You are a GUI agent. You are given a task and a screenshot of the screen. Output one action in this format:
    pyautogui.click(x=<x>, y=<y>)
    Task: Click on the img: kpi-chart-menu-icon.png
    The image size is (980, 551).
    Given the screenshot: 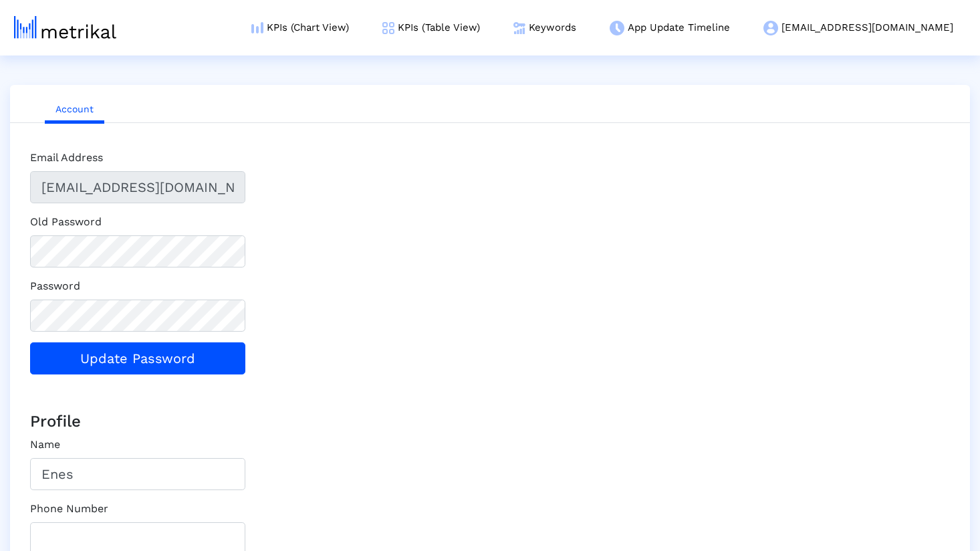 What is the action you would take?
    pyautogui.click(x=257, y=27)
    